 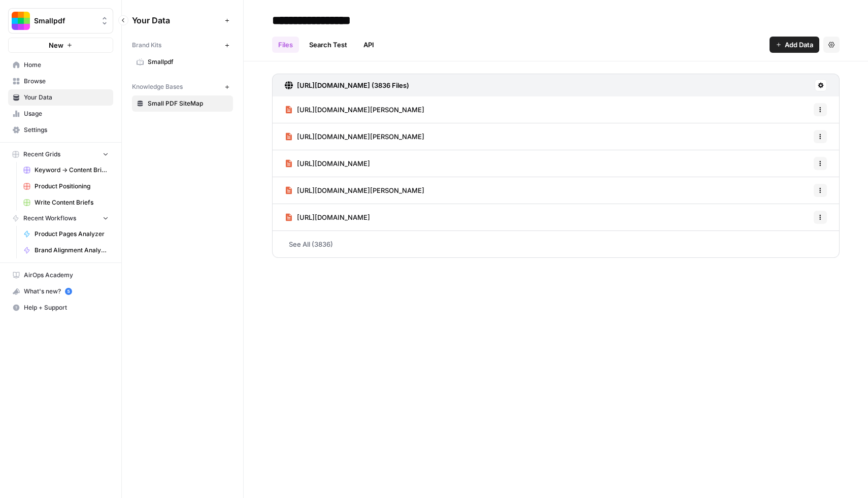 I want to click on a: Search Test, so click(x=328, y=45).